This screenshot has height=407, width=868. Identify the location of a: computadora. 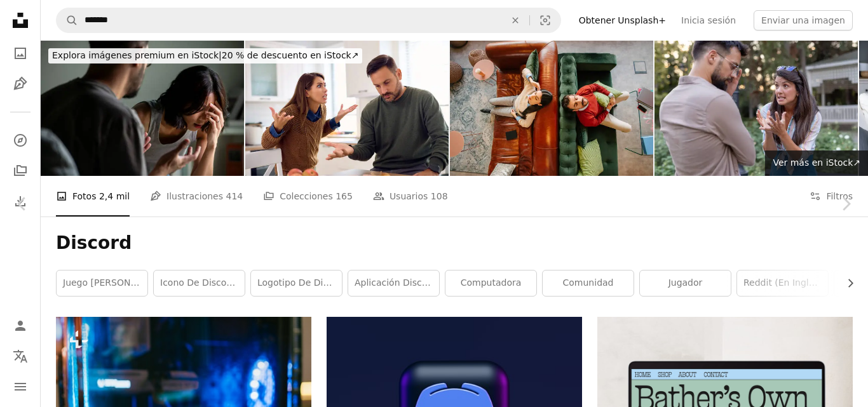
(490, 284).